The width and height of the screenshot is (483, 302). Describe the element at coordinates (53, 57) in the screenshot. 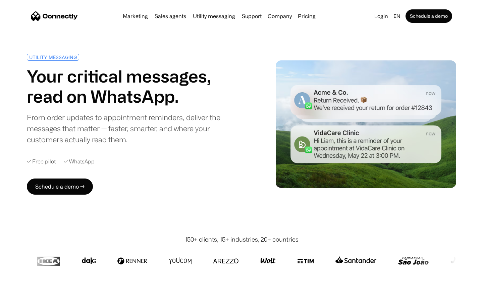

I see `div: UTILITY MESSAGING` at that location.